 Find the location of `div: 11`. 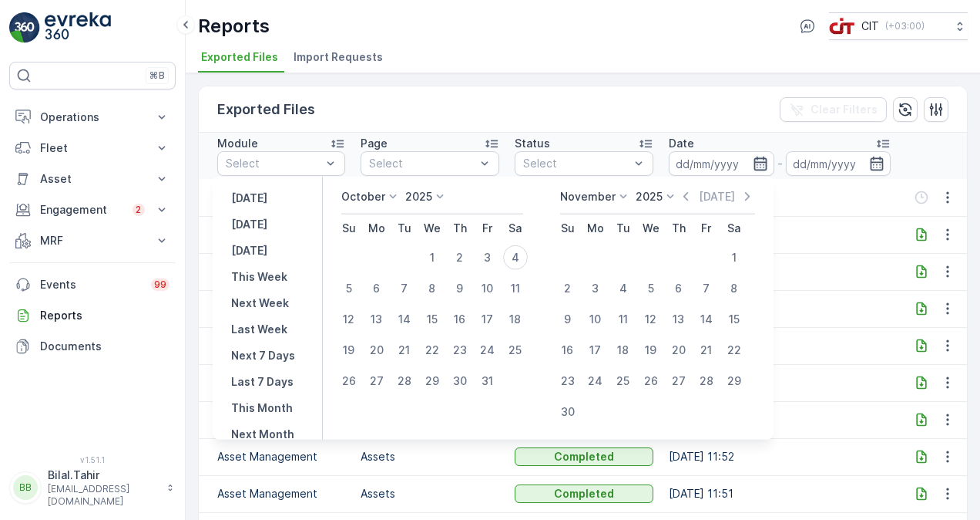

div: 11 is located at coordinates (516, 288).